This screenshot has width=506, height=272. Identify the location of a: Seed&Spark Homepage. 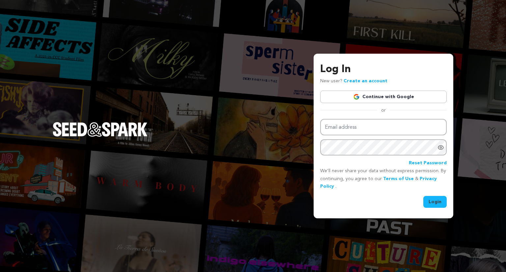
(100, 136).